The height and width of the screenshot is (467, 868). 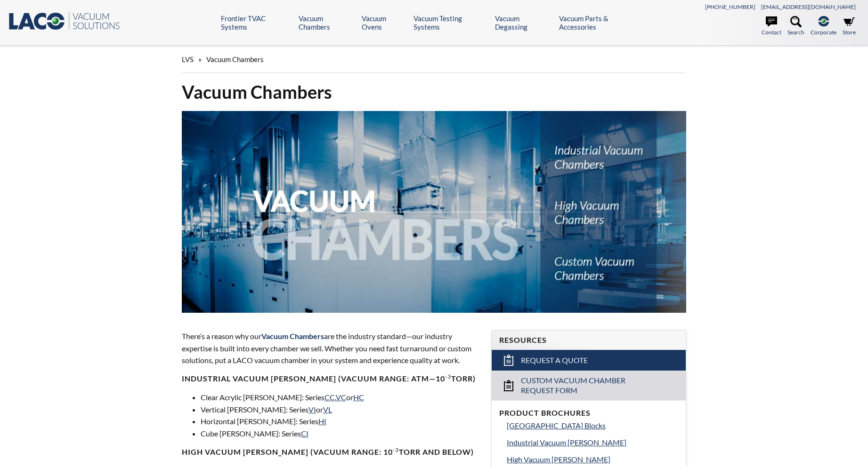 I want to click on a: Search, so click(x=796, y=27).